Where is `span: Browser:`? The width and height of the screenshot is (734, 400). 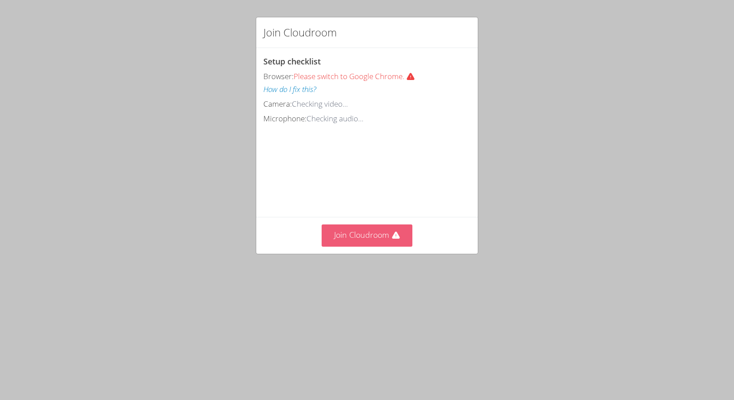
span: Browser: is located at coordinates (278, 76).